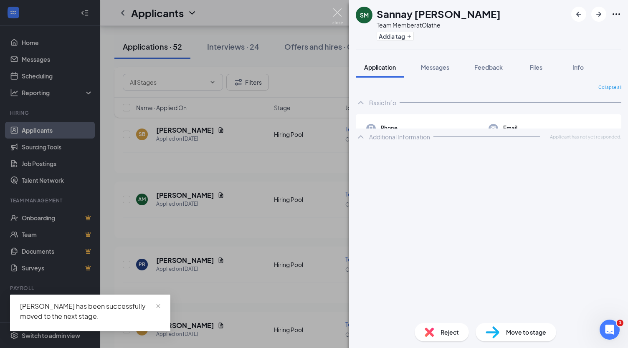 The width and height of the screenshot is (628, 348). What do you see at coordinates (435, 67) in the screenshot?
I see `span: Messages` at bounding box center [435, 67].